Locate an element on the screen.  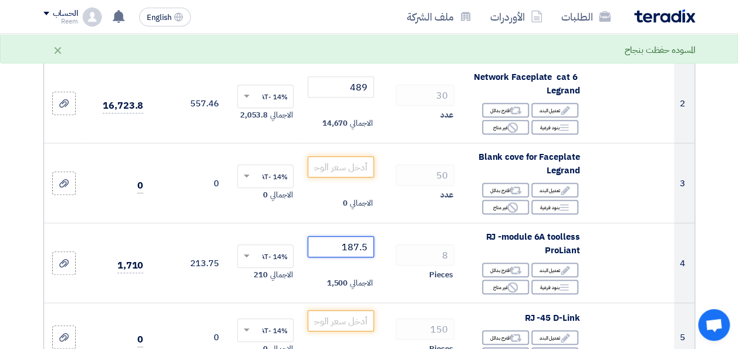
img: profile_test.png is located at coordinates (92, 17).